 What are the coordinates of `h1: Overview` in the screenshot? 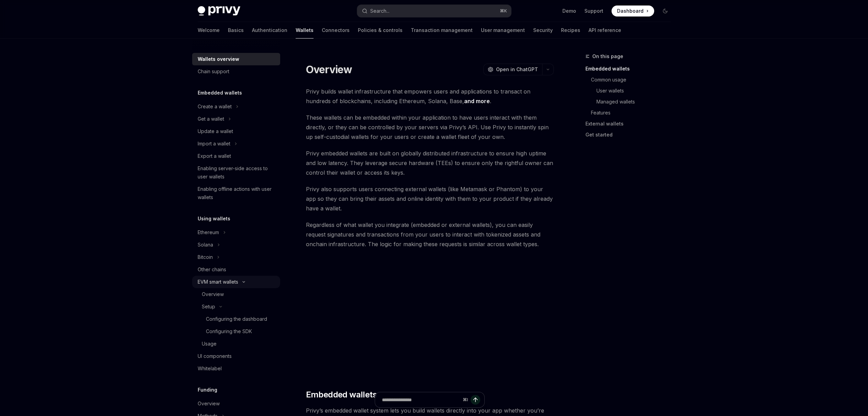 It's located at (329, 69).